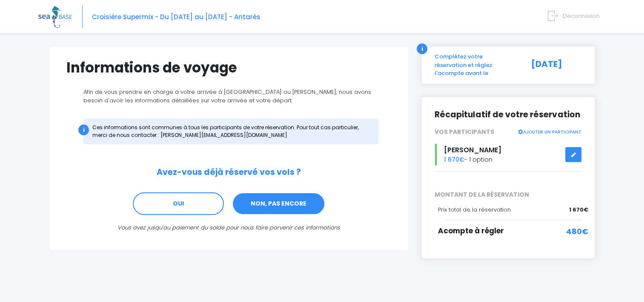 This screenshot has height=302, width=644. I want to click on span: Acompte à régler, so click(471, 231).